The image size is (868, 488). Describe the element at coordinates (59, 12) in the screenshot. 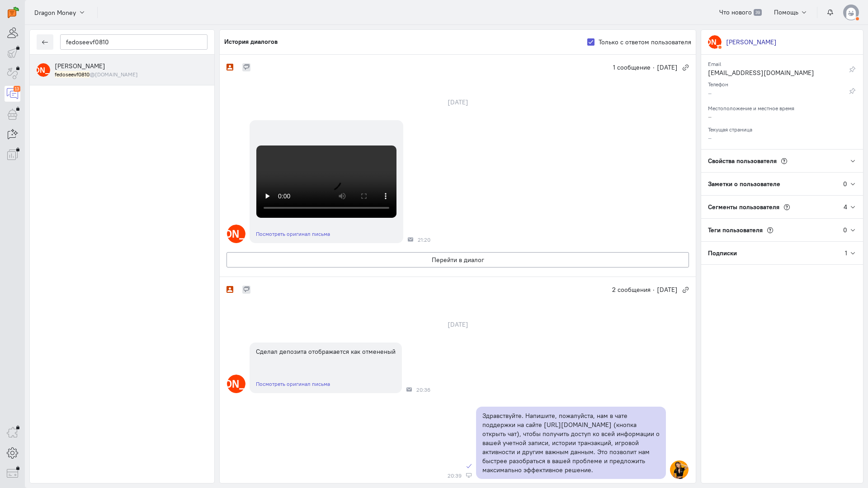

I see `button: Dragon Money` at that location.